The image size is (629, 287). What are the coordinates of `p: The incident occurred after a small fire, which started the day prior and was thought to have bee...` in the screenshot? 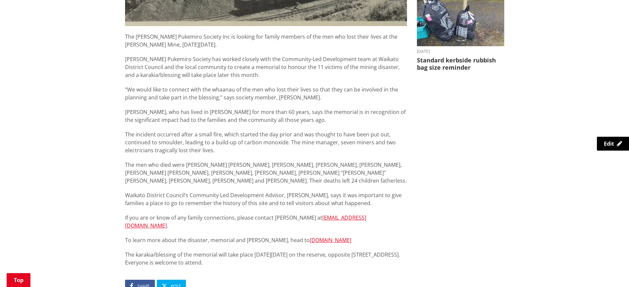 It's located at (266, 143).